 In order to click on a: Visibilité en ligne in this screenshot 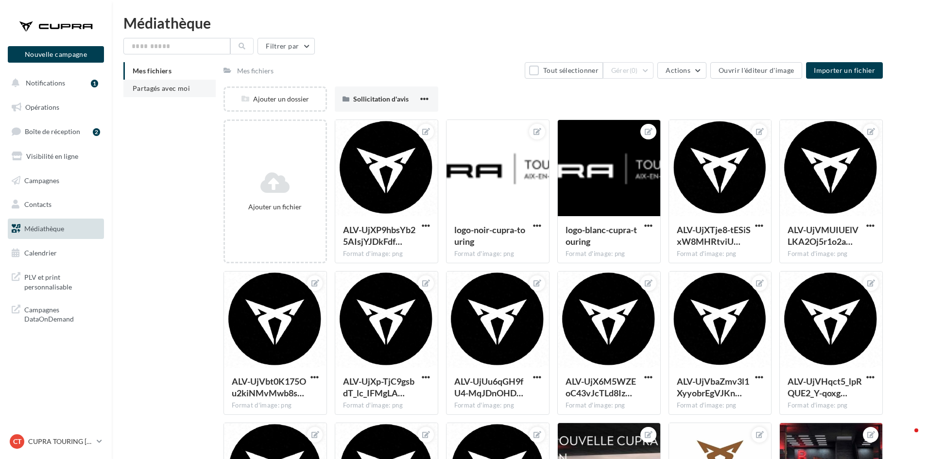, I will do `click(56, 156)`.